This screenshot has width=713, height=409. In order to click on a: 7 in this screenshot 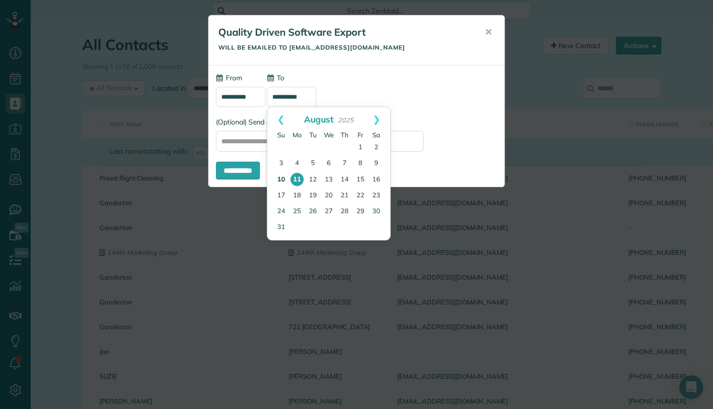, I will do `click(345, 163)`.